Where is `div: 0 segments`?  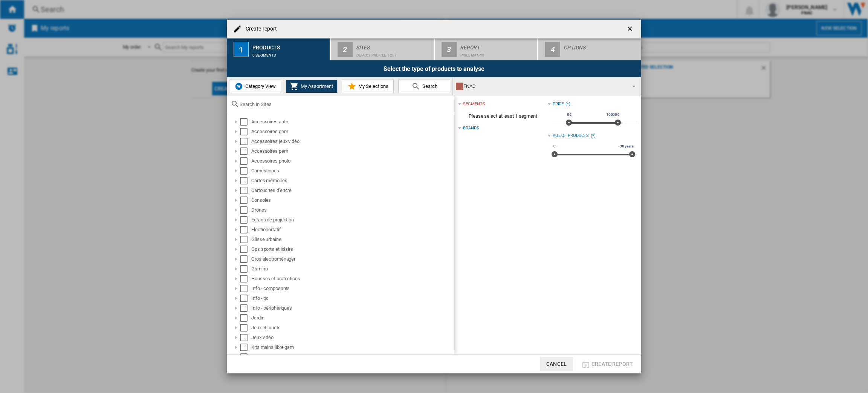 div: 0 segments is located at coordinates (290, 53).